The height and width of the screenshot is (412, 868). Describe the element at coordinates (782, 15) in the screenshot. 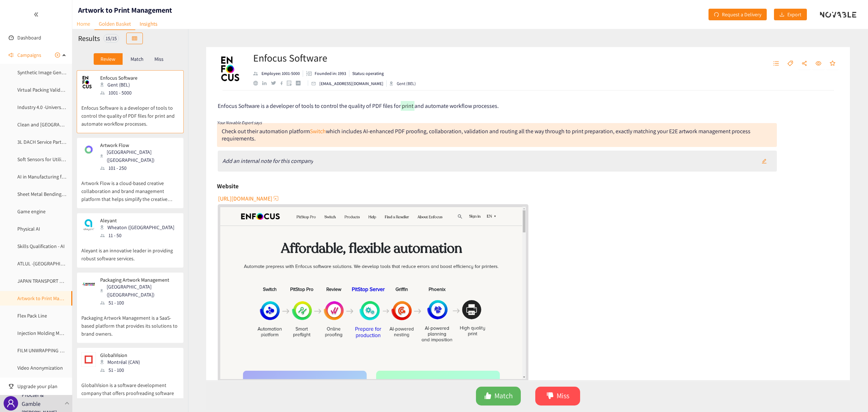

I see `span: download` at that location.